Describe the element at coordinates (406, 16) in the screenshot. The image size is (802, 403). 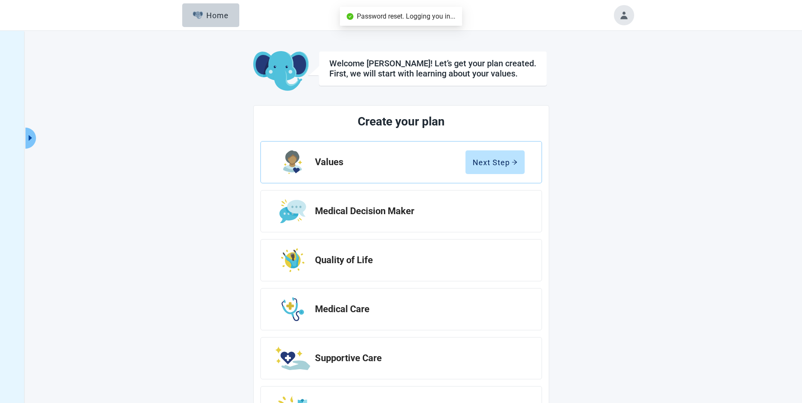
I see `span: Password reset. Logging you in...` at that location.